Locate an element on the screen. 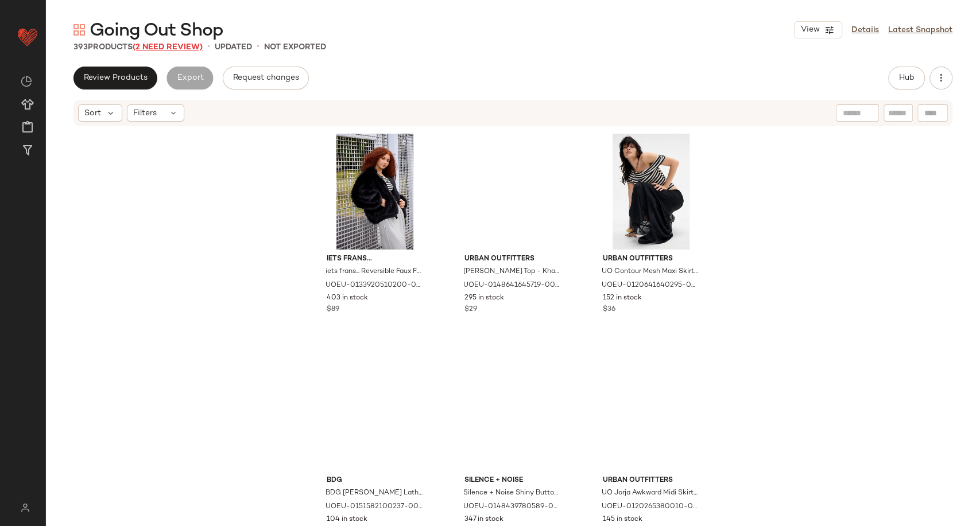  div: Products is located at coordinates (138, 47).